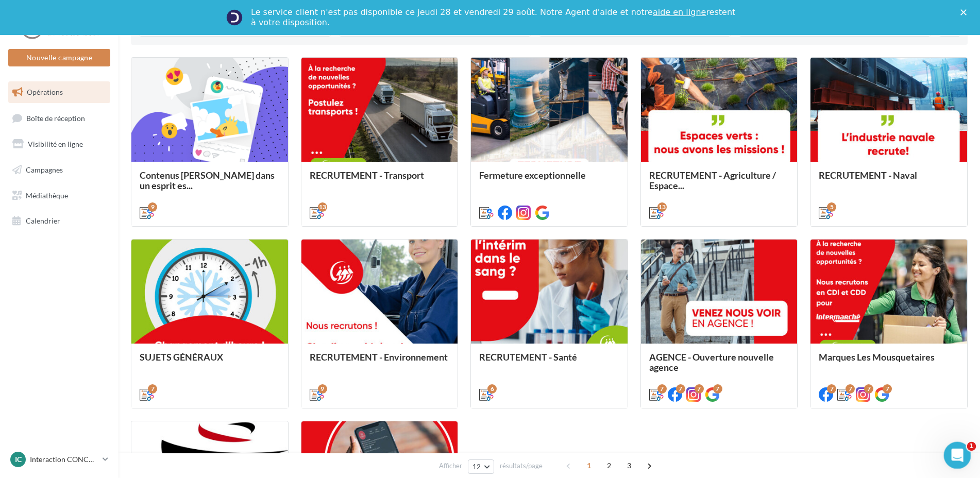 Image resolution: width=980 pixels, height=478 pixels. Describe the element at coordinates (55, 144) in the screenshot. I see `span: Visibilité en ligne` at that location.